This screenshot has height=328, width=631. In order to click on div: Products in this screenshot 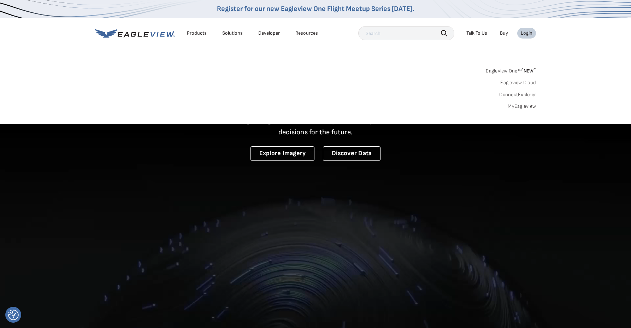, I will do `click(197, 33)`.